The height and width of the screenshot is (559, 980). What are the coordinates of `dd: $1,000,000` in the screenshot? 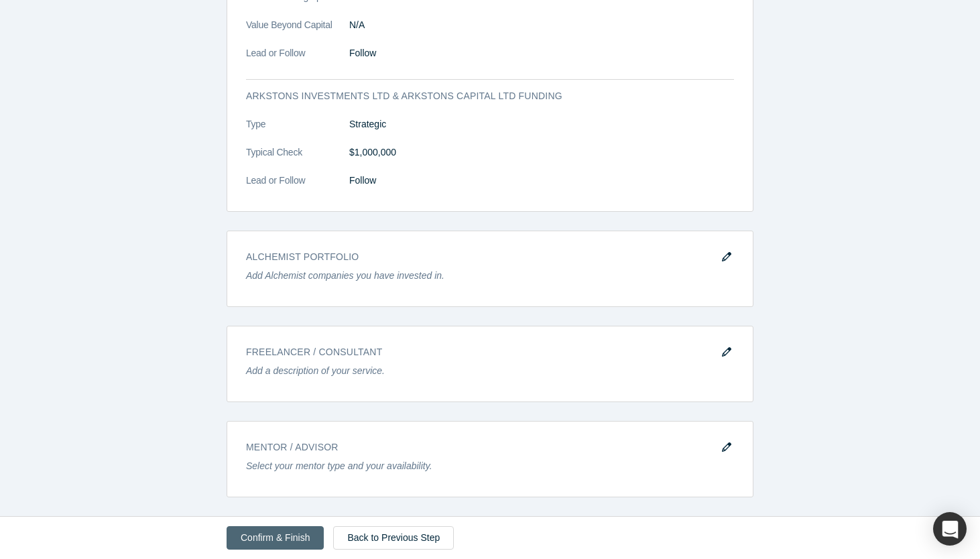 It's located at (542, 152).